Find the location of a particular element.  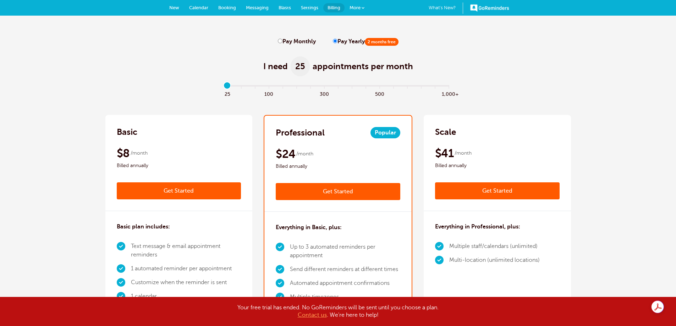

label: Pay Yearly is located at coordinates (365, 42).